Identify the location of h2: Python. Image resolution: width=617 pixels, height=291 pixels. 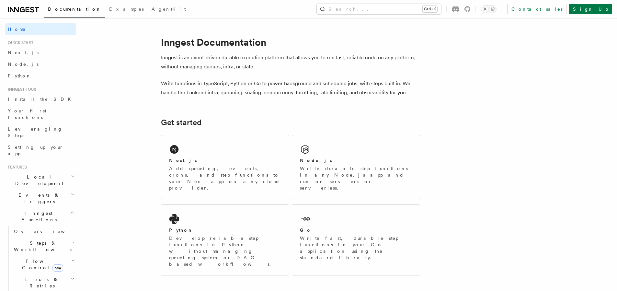
(181, 230).